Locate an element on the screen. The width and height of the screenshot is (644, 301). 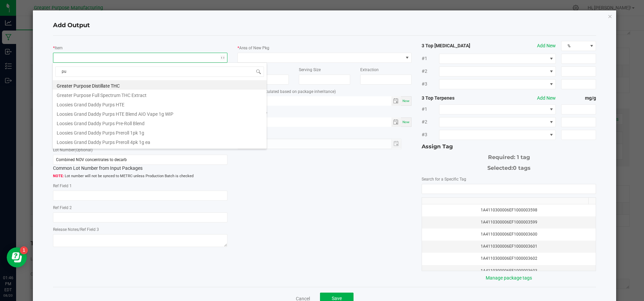
div: 1A4110300006EF1000003602 is located at coordinates (509, 258).